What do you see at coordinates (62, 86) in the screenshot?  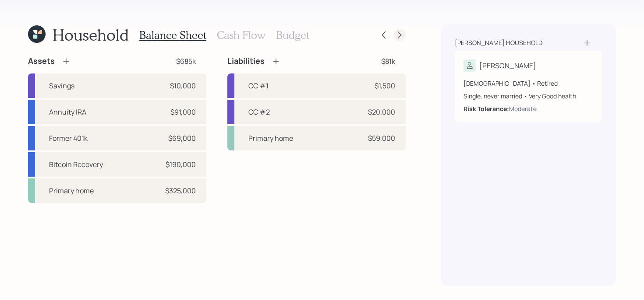 I see `div: Savings` at bounding box center [62, 86].